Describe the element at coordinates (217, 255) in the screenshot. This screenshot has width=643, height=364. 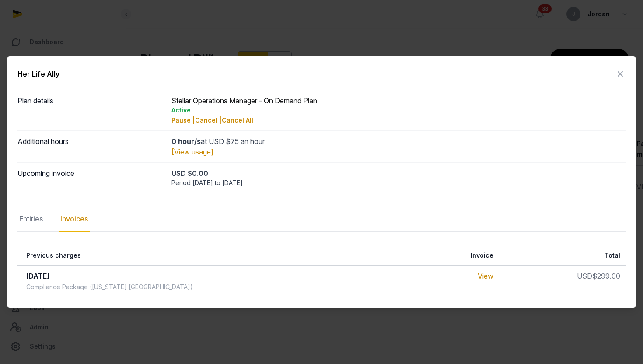
I see `th: Previous charges` at that location.